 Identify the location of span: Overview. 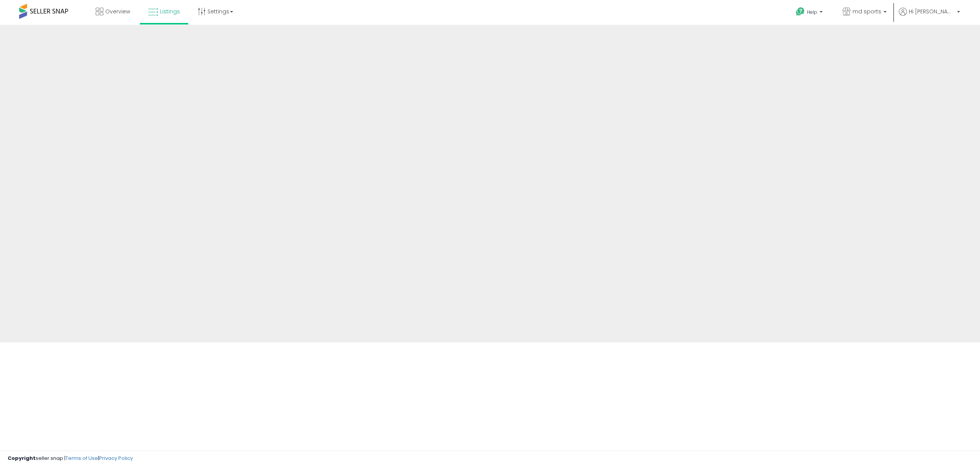
(118, 11).